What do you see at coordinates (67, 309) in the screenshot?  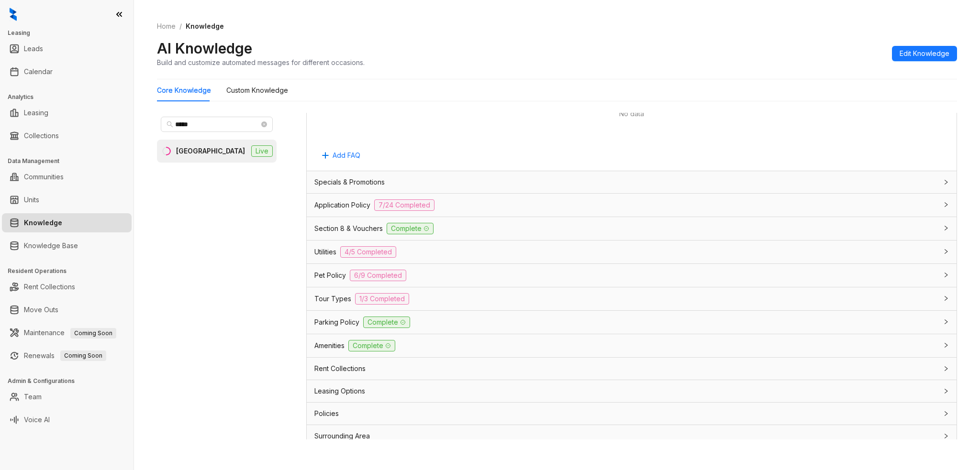 I see `li: Move Outs` at bounding box center [67, 309].